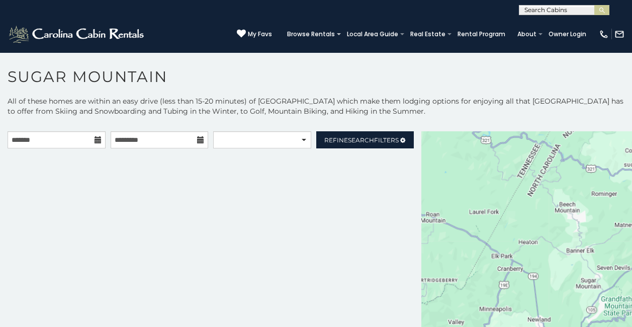  Describe the element at coordinates (361, 140) in the screenshot. I see `span: Refine Filters` at that location.